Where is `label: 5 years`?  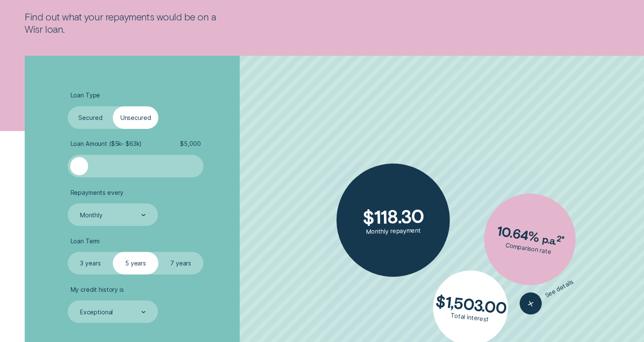 label: 5 years is located at coordinates (136, 263).